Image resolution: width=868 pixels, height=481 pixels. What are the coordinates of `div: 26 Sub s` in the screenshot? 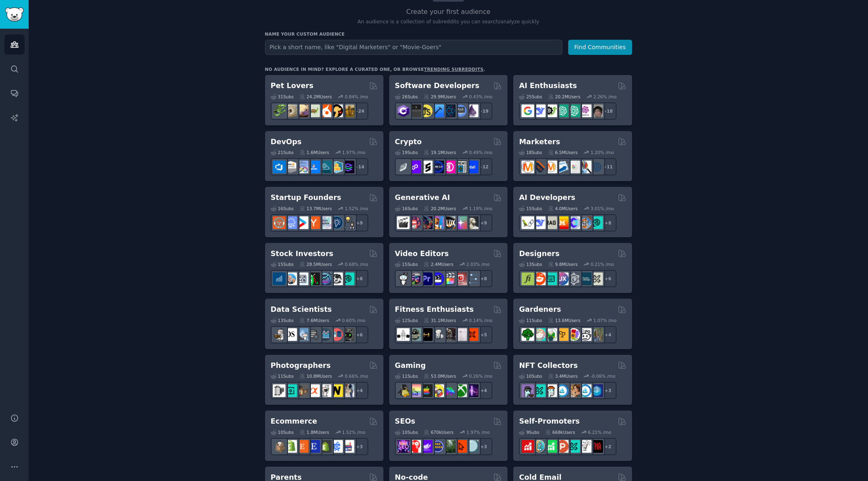 It's located at (406, 96).